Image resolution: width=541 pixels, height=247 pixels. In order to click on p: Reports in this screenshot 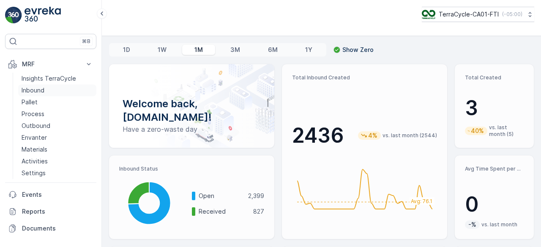, I will do `click(57, 212)`.